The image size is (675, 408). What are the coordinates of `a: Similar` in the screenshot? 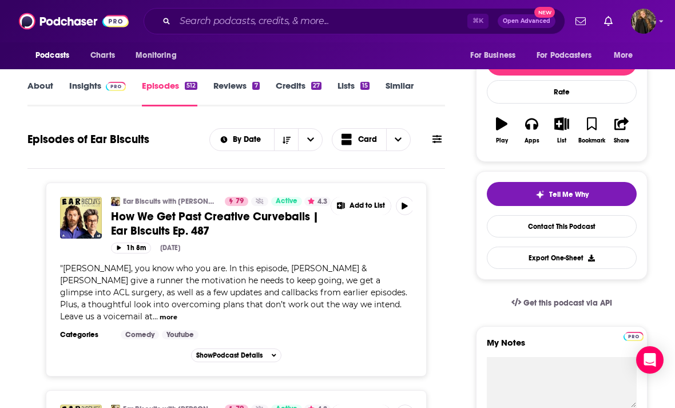 It's located at (400, 93).